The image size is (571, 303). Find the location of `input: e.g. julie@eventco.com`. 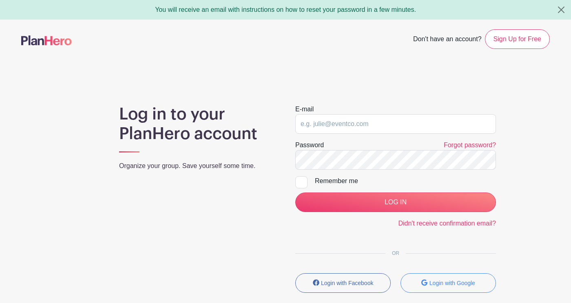

input: e.g. julie@eventco.com is located at coordinates (396, 124).